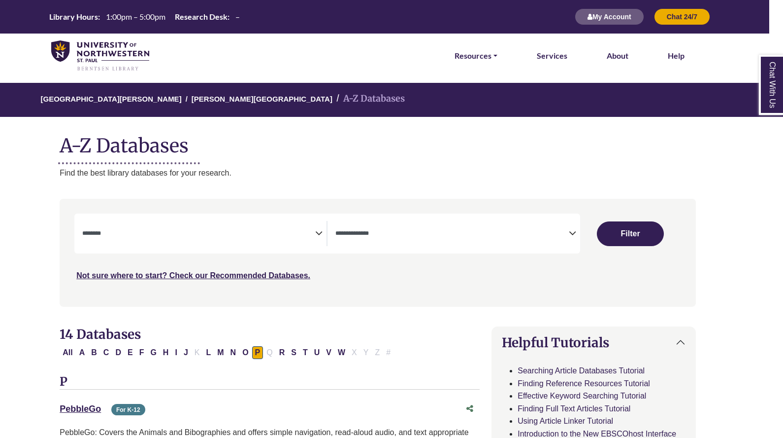 The height and width of the screenshot is (438, 783). Describe the element at coordinates (130, 352) in the screenshot. I see `button: Filter Results E` at that location.